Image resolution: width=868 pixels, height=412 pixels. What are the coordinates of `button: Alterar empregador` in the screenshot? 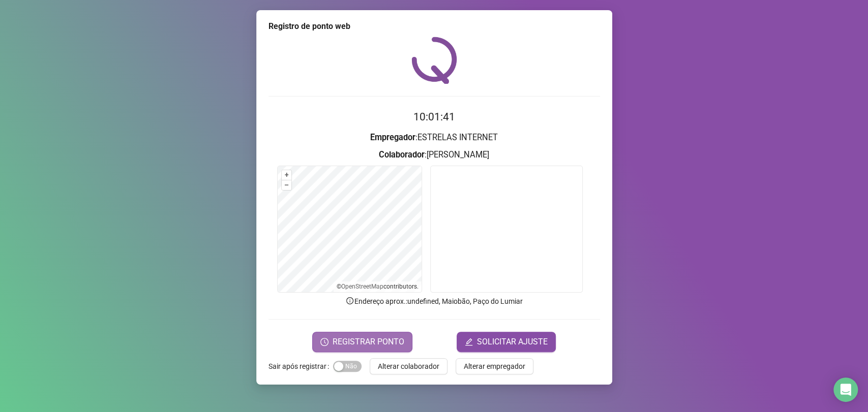 It's located at (494, 367).